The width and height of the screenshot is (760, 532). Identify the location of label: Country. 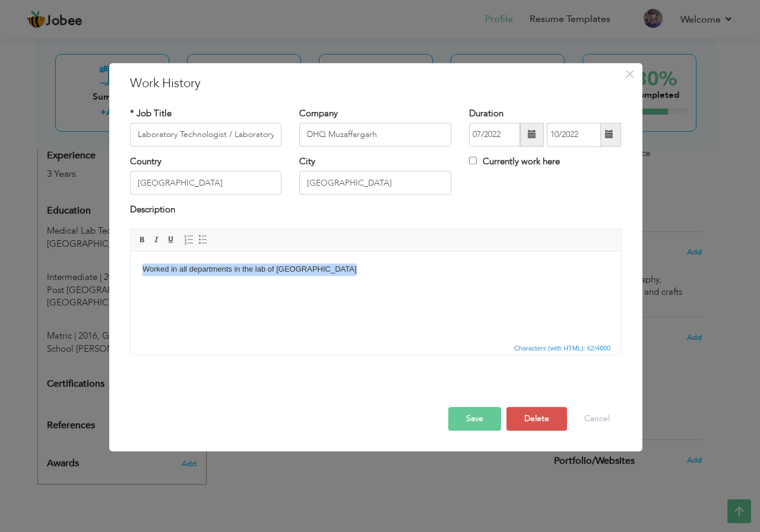
(145, 161).